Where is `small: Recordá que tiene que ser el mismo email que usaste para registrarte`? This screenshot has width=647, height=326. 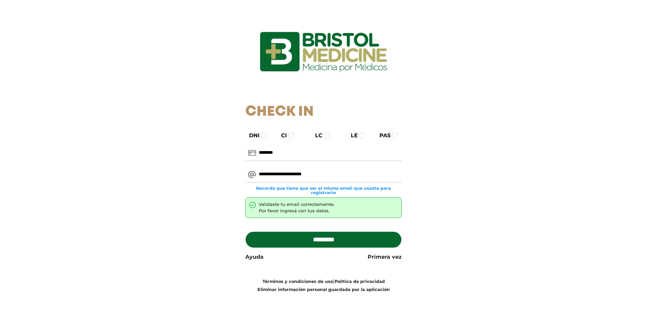 small: Recordá que tiene que ser el mismo email que usaste para registrarte is located at coordinates (323, 191).